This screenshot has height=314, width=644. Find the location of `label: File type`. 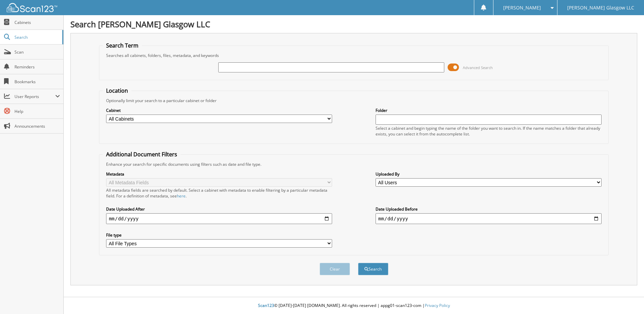

label: File type is located at coordinates (219, 235).